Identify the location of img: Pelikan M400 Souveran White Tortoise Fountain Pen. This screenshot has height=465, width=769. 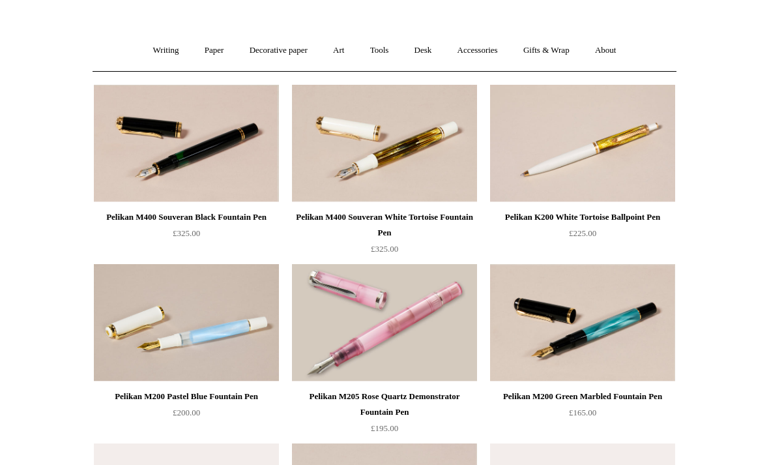
(385, 143).